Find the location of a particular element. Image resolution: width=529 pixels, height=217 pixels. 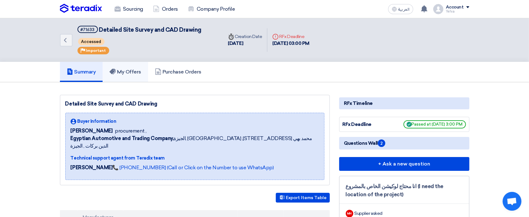

div: Account is located at coordinates (455, 7).